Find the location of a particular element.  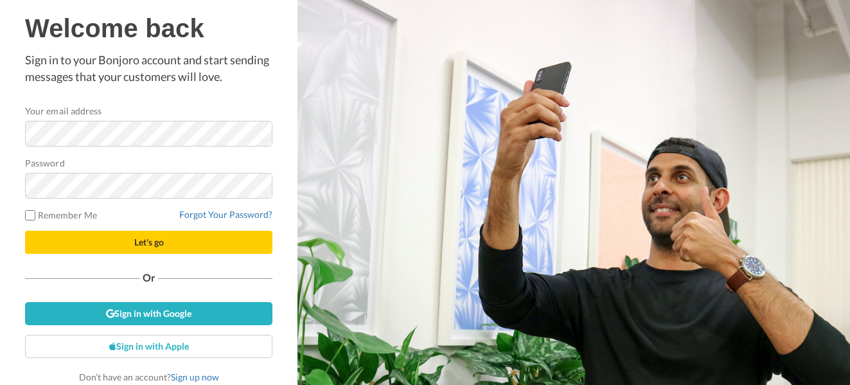

span: Or is located at coordinates (149, 278).